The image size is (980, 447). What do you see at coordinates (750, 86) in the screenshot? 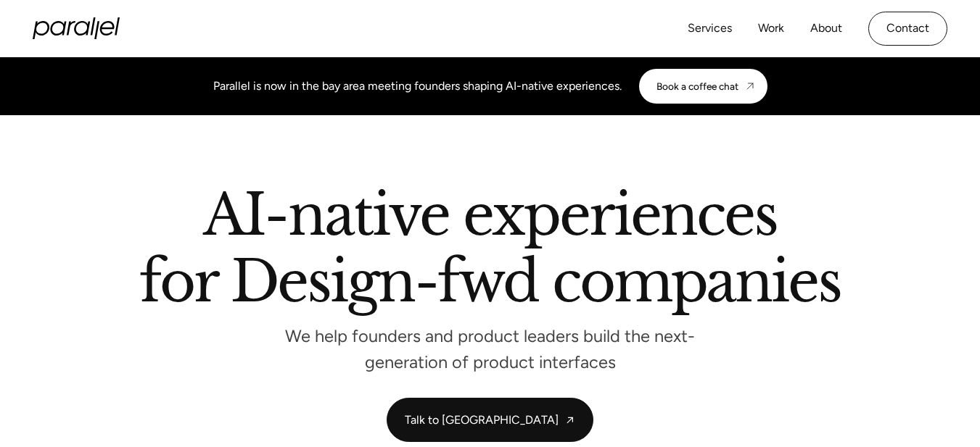
I see `img: CTA arrow image` at bounding box center [750, 86].